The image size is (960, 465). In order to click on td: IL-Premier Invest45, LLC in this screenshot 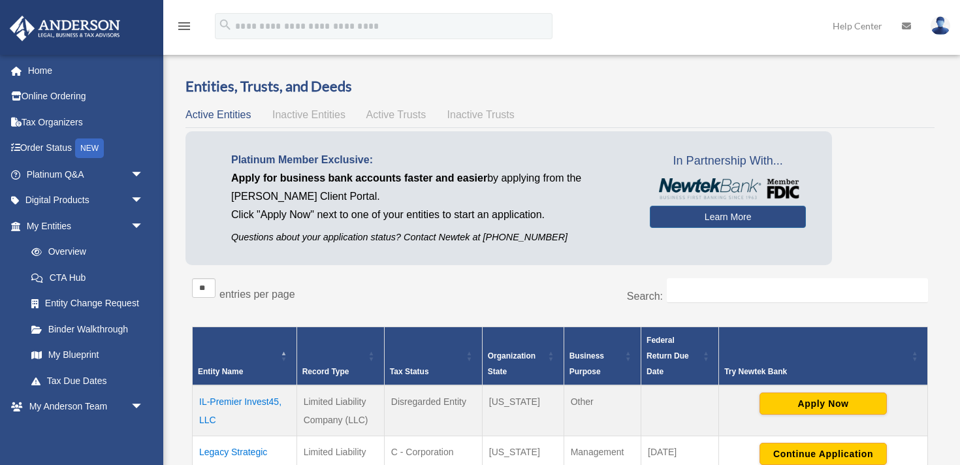, I will do `click(245, 411)`.